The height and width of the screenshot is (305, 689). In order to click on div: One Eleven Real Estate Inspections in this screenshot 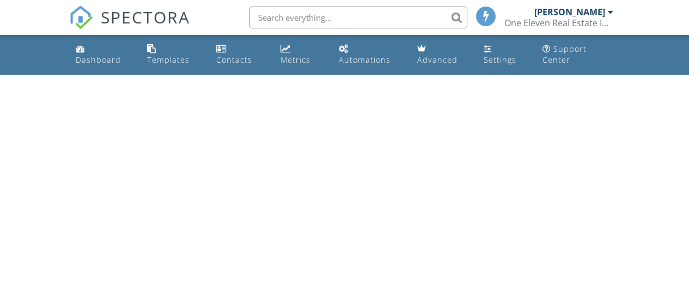, I will do `click(559, 23)`.